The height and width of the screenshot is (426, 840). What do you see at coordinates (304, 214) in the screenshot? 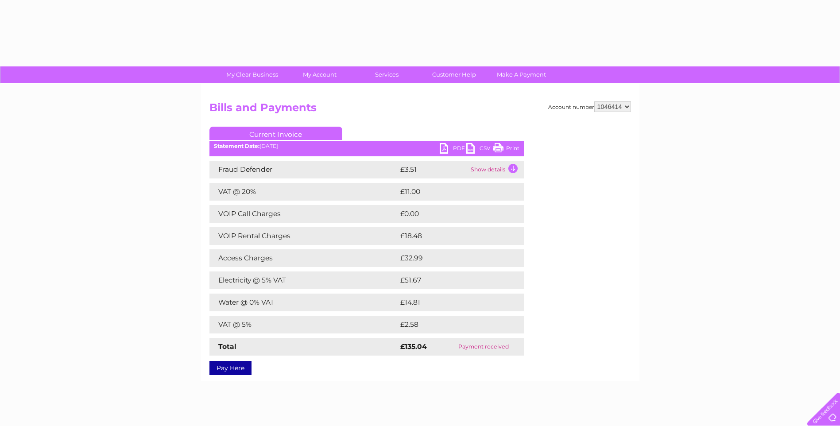
I see `td: VOIP Call Charges` at bounding box center [304, 214].